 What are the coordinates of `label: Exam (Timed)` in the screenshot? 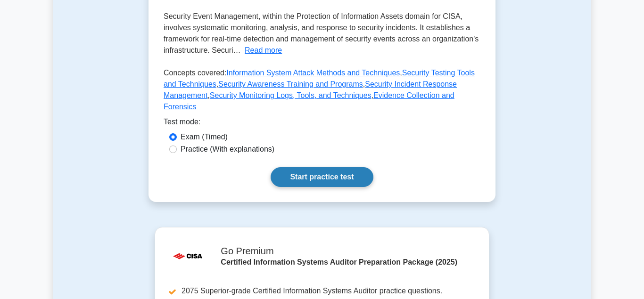 It's located at (204, 137).